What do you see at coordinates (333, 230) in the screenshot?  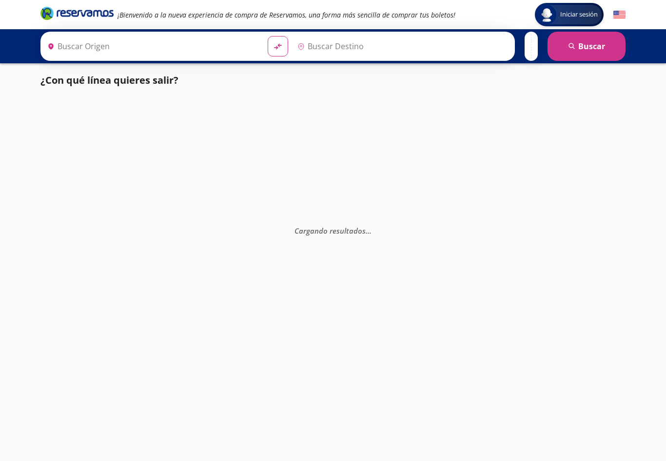 I see `em: Cargando resultados` at bounding box center [333, 230].